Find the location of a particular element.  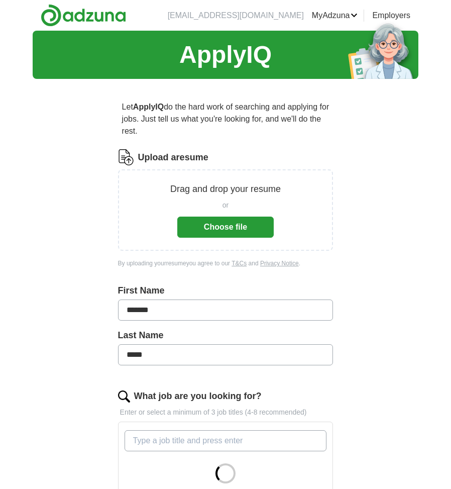

label: What job are you looking for? is located at coordinates (198, 396).